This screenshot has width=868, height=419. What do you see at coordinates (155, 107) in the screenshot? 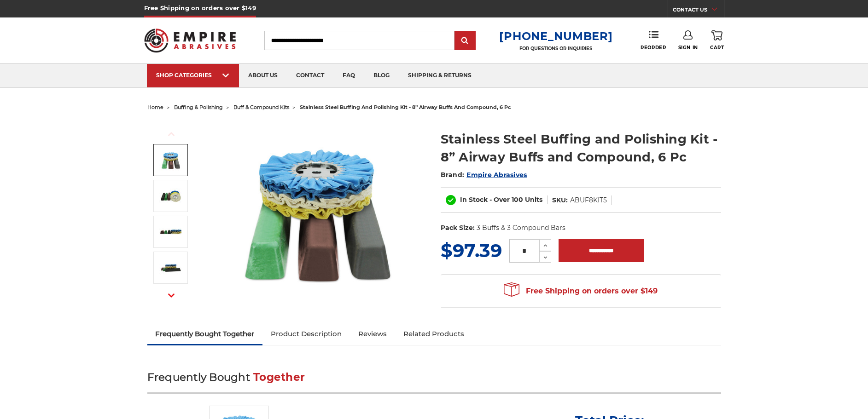
I see `span: home` at bounding box center [155, 107].